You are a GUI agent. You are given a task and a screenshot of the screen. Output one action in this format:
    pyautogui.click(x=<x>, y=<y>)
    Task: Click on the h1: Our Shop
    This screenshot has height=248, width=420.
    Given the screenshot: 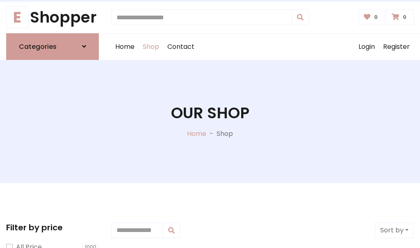 What is the action you would take?
    pyautogui.click(x=210, y=113)
    